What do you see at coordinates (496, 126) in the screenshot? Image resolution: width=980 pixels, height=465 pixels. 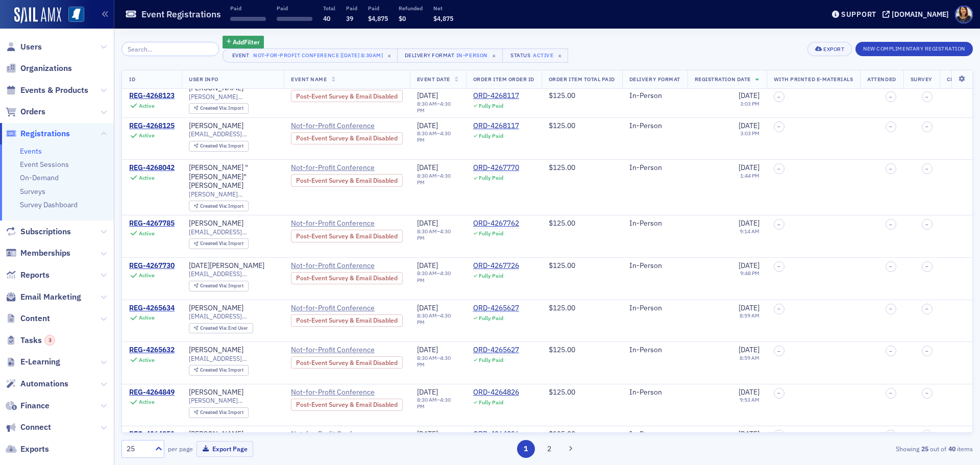 I see `div: ORD-4268117` at bounding box center [496, 126].